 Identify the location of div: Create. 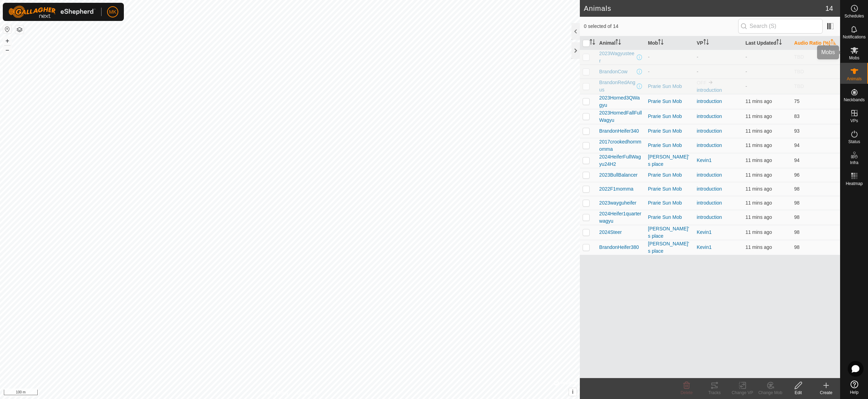
(826, 393).